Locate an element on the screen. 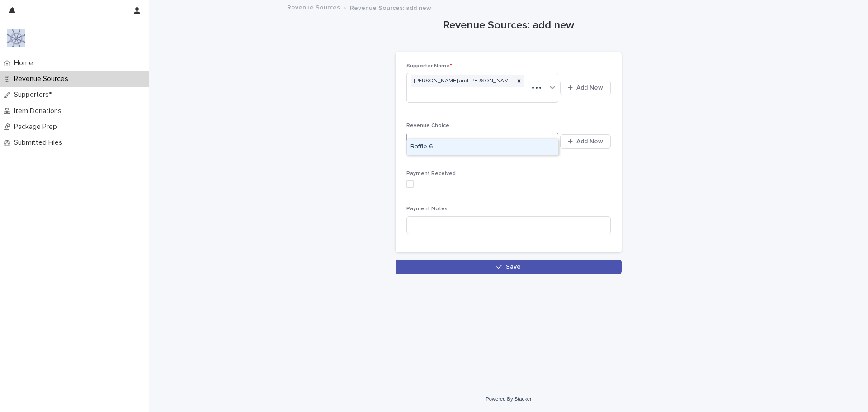 This screenshot has width=868, height=412. span: Supporter Name is located at coordinates (429, 66).